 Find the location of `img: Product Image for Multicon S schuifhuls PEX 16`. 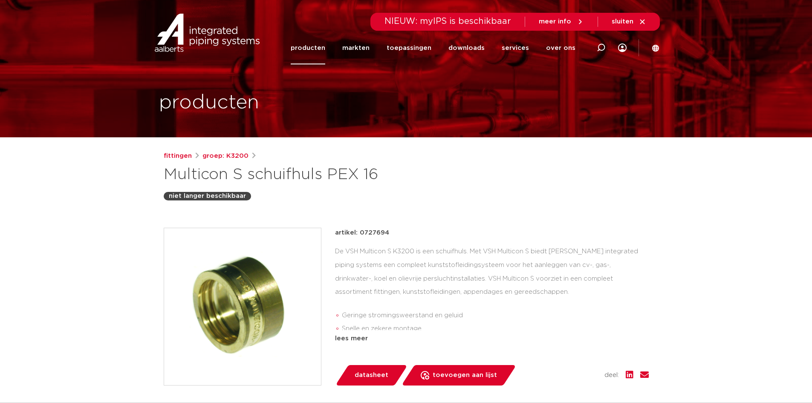

img: Product Image for Multicon S schuifhuls PEX 16 is located at coordinates (243, 307).